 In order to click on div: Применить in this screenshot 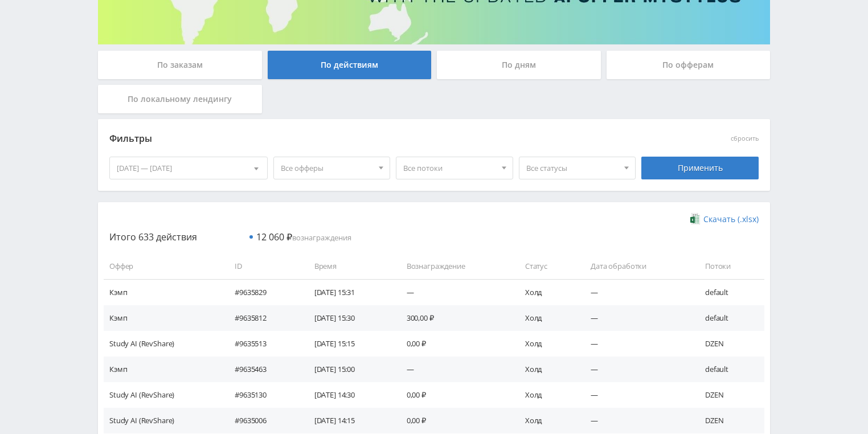, I will do `click(699, 168)`.